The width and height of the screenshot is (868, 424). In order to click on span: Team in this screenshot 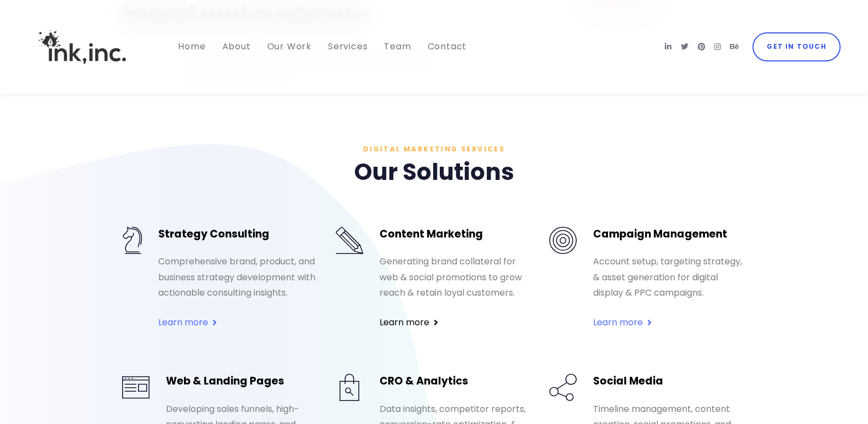, I will do `click(397, 46)`.